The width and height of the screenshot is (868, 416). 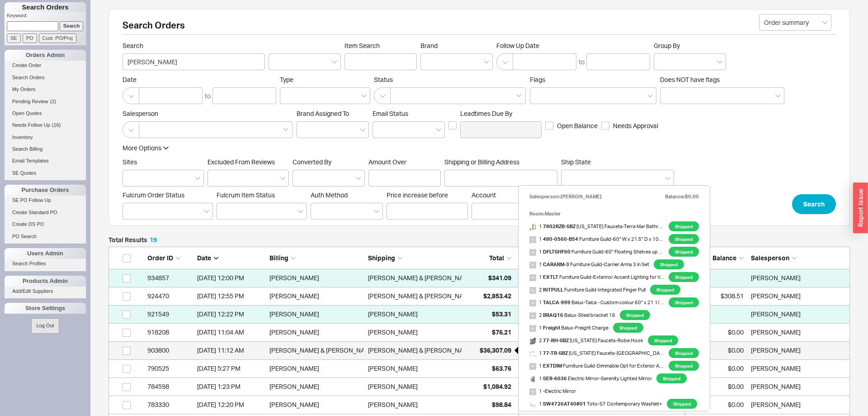 What do you see at coordinates (636, 126) in the screenshot?
I see `span: Needs Approval` at bounding box center [636, 126].